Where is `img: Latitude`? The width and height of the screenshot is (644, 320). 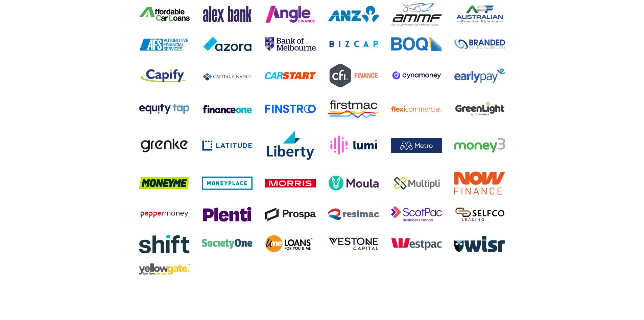
img: Latitude is located at coordinates (227, 145).